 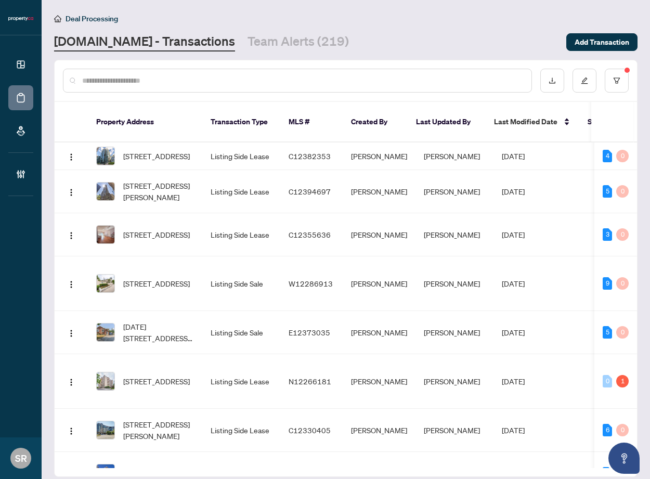 What do you see at coordinates (92, 19) in the screenshot?
I see `span: Deal Processing` at bounding box center [92, 19].